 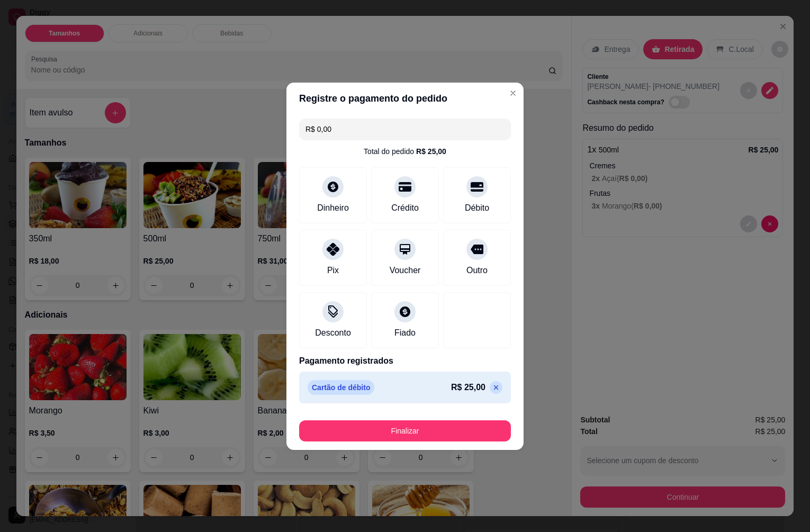 I want to click on p: R$ 25,00, so click(x=468, y=388).